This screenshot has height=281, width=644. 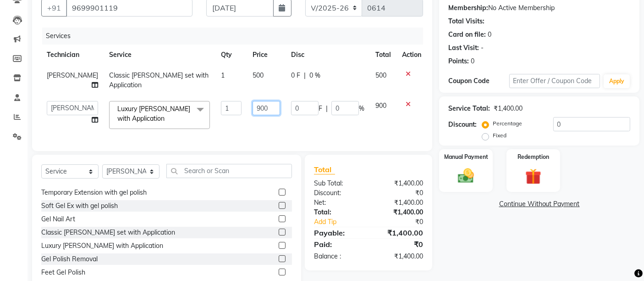 I want to click on th: Price, so click(x=266, y=55).